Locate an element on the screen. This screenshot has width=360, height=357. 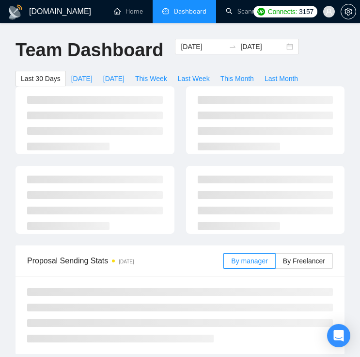
span: dashboard is located at coordinates (166, 11).